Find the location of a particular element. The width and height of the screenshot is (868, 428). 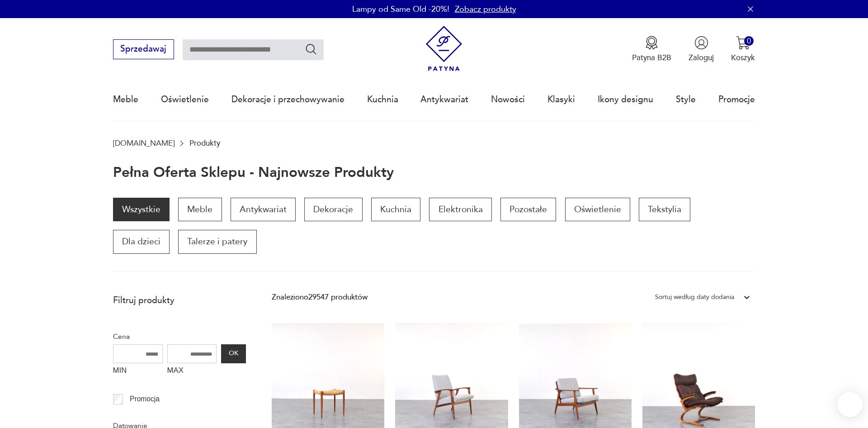

p: Dekoracje is located at coordinates (334, 209).